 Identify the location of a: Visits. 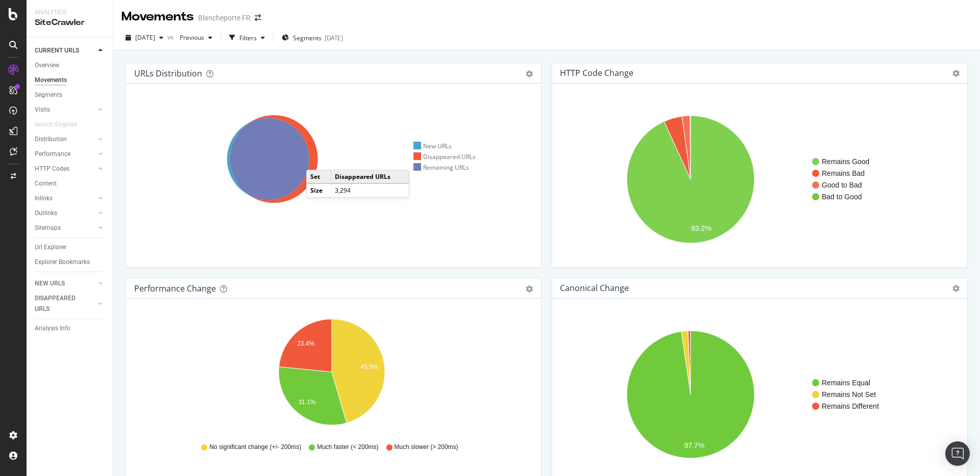
(65, 110).